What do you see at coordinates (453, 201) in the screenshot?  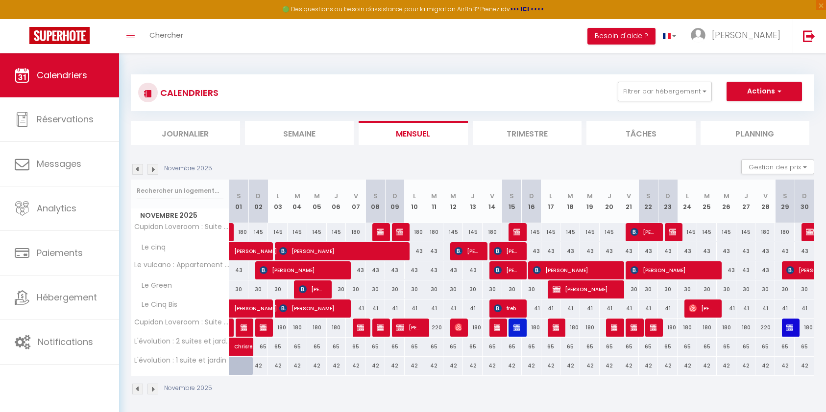 I see `th: 12` at bounding box center [453, 201].